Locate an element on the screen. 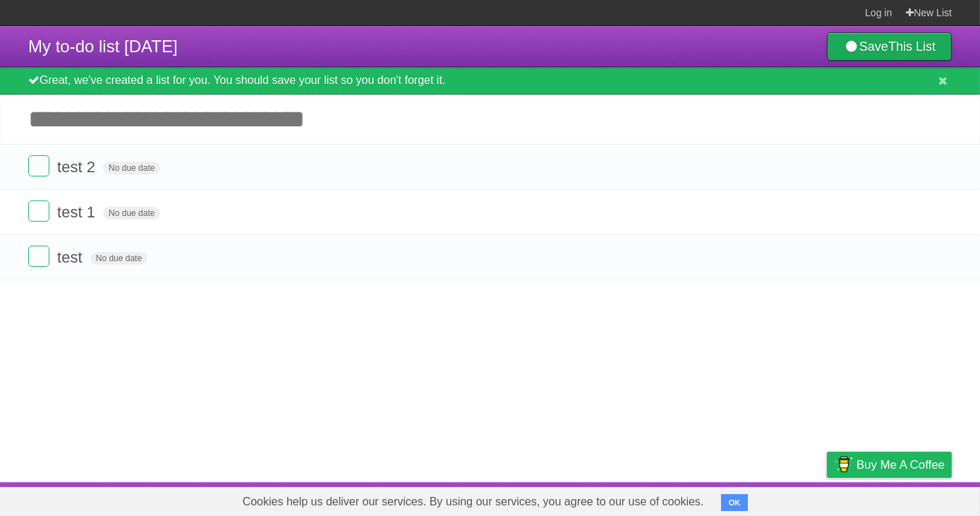  a: Developers is located at coordinates (714, 499).